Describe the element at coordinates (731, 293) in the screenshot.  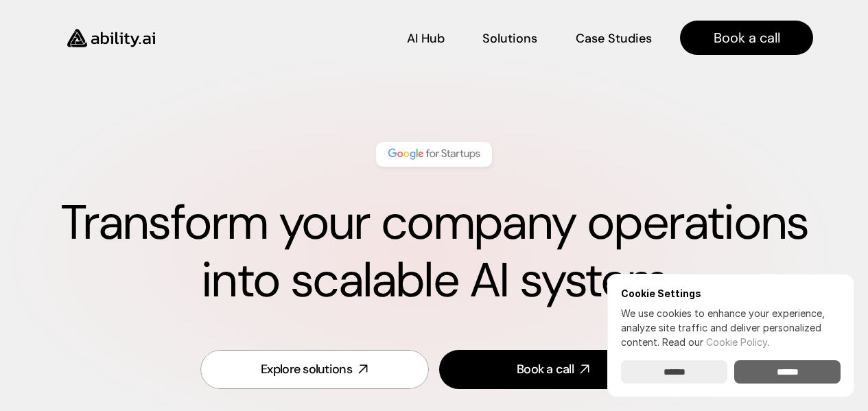
I see `h6: Cookie Settings` at that location.